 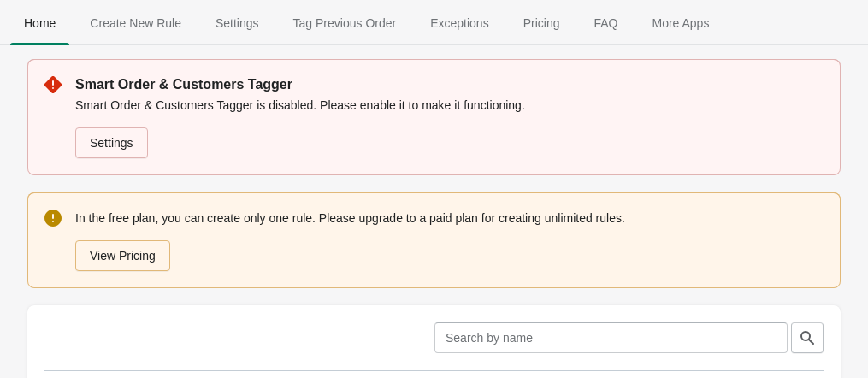 What do you see at coordinates (135, 23) in the screenshot?
I see `span: Create New Rule` at bounding box center [135, 23].